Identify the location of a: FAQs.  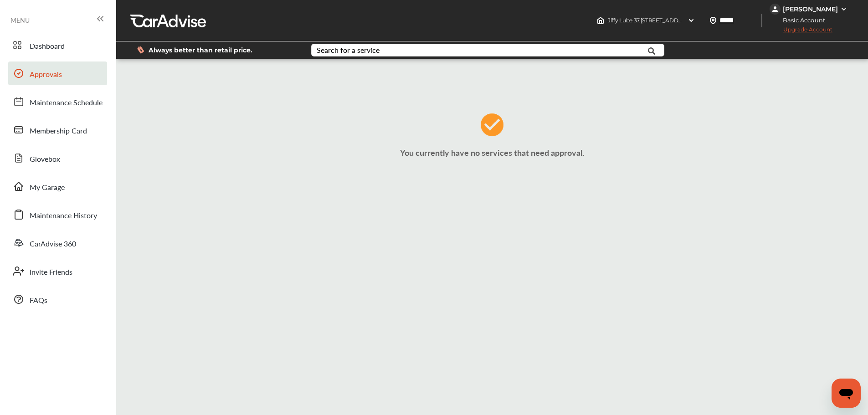
(57, 299).